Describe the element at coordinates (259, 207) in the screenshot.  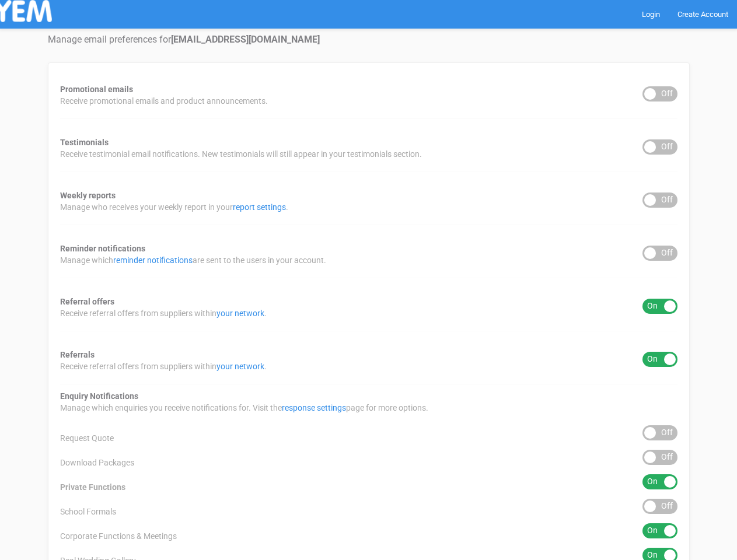
I see `a: report settings` at that location.